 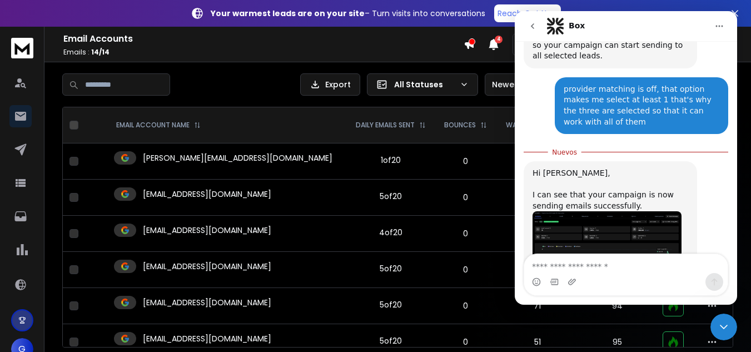 What do you see at coordinates (425, 84) in the screenshot?
I see `p: All Statuses` at bounding box center [425, 84].